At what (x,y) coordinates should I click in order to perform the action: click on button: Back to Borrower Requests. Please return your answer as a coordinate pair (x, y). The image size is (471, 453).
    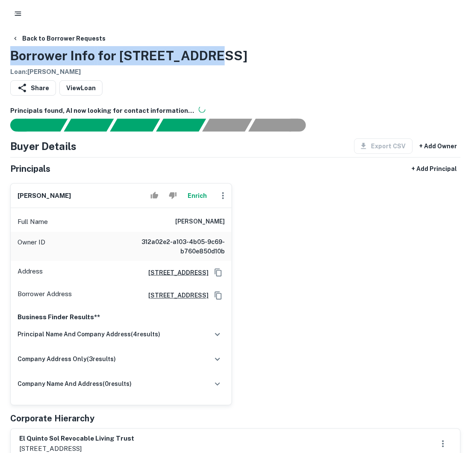
    Looking at the image, I should click on (59, 38).